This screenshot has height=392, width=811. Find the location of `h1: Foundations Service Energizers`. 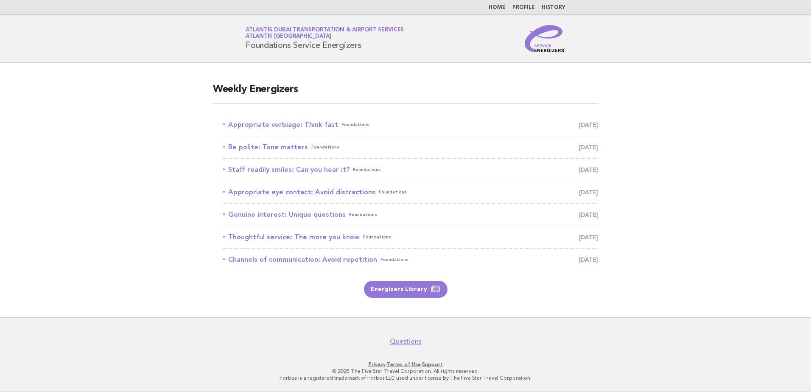

h1: Foundations Service Energizers is located at coordinates (324, 39).